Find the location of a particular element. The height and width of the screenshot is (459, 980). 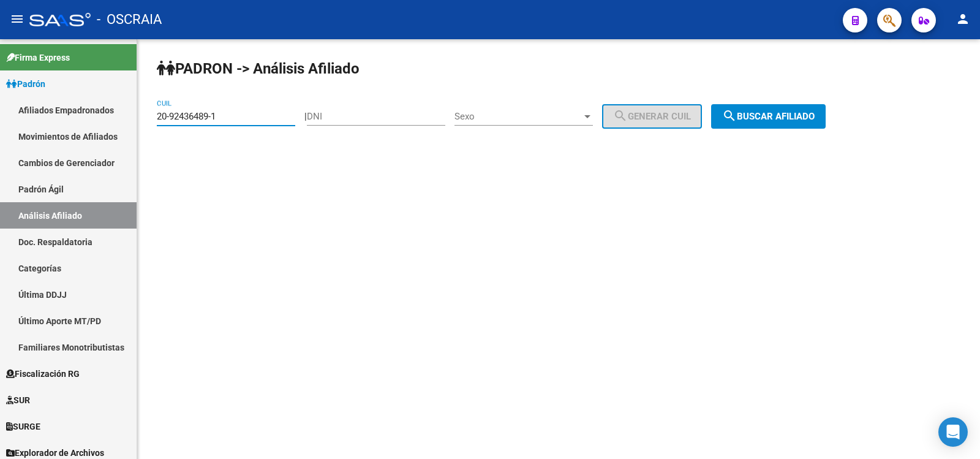

span: Buscar afiliado is located at coordinates (768, 117).